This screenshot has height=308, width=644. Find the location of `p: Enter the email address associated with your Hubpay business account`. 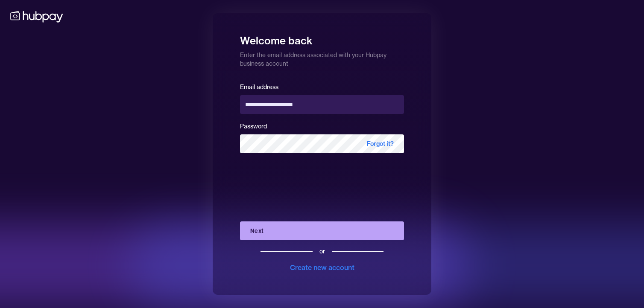

p: Enter the email address associated with your Hubpay business account is located at coordinates (322, 57).